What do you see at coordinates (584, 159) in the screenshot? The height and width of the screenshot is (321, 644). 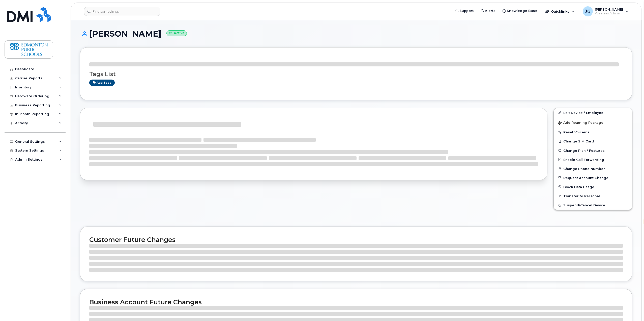 I see `span: Enable Call Forwarding` at bounding box center [584, 159].